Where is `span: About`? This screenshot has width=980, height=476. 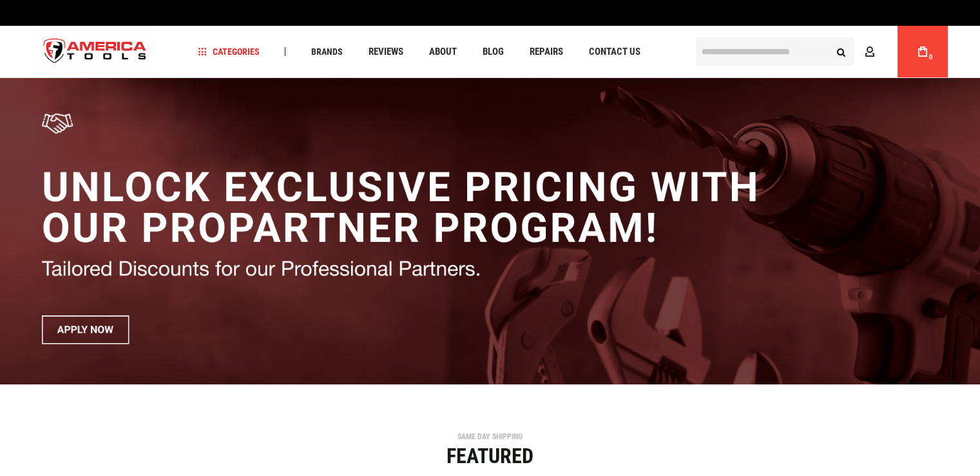
span: About is located at coordinates (443, 52).